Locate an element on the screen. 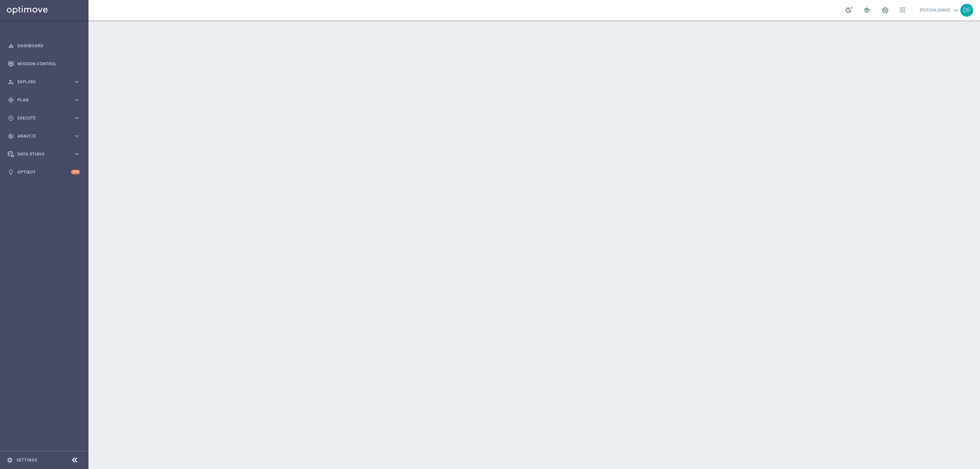  a: Dashboard is located at coordinates (49, 45).